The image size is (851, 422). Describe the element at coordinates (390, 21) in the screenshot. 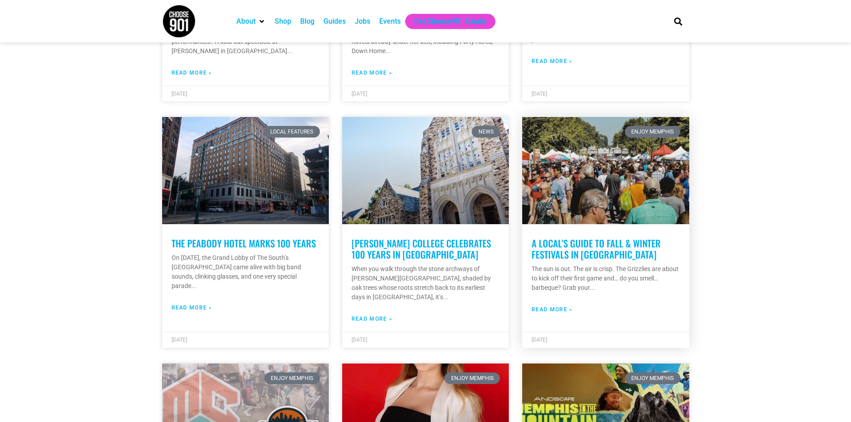

I see `a: Events` at that location.